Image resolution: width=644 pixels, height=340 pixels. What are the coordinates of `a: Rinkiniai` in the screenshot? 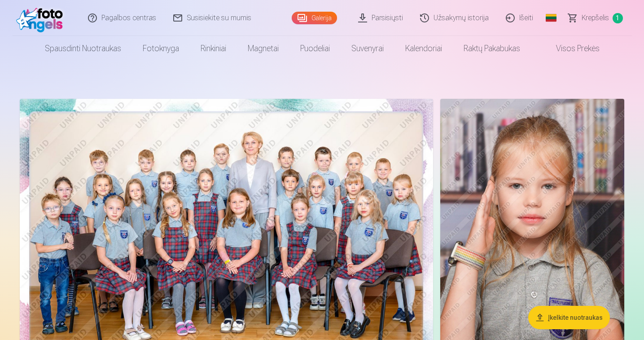 It's located at (213, 49).